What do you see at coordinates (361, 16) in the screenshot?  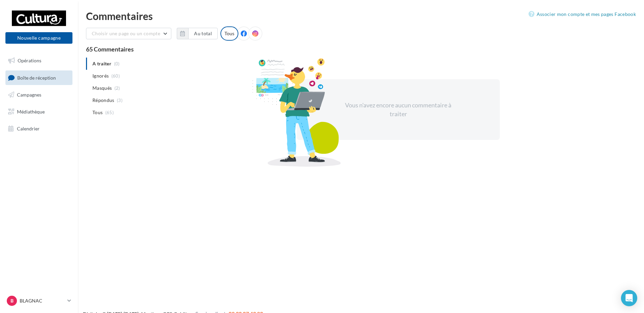 I see `div: Commentaires` at bounding box center [361, 16].